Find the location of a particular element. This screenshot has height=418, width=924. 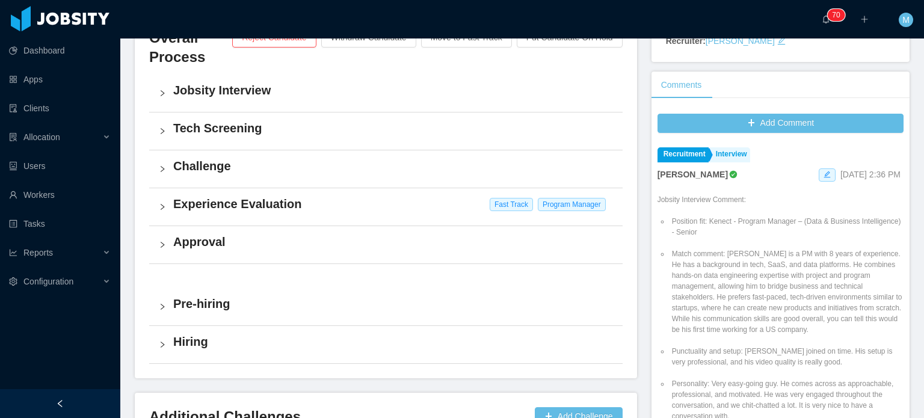

h4: Jobsity Interview is located at coordinates (393, 90).